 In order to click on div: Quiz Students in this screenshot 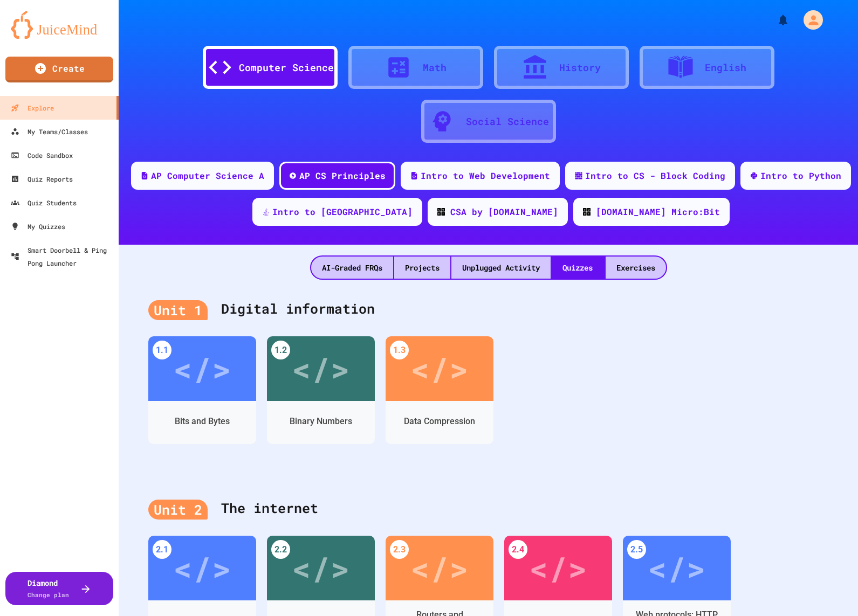, I will do `click(44, 202)`.